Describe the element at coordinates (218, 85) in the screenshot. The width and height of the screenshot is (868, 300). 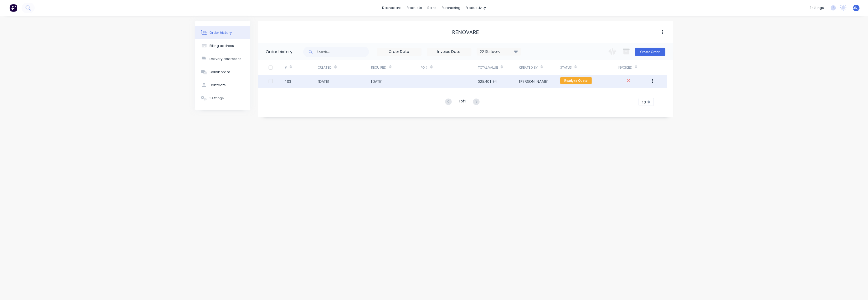
I see `div: Contacts` at that location.